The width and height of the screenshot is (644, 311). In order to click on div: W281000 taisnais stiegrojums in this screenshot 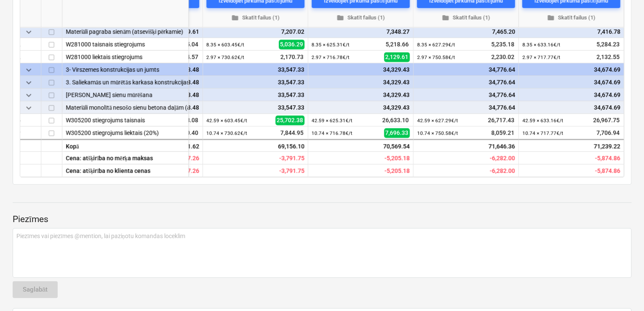, I will do `click(125, 44)`.